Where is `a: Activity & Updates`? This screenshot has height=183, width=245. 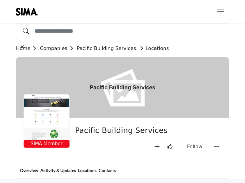 a: Activity & Updates is located at coordinates (58, 173).